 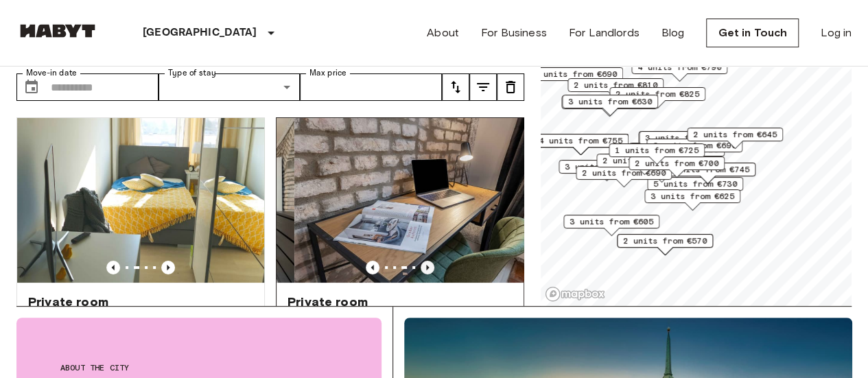 I want to click on span: 4 units from €755, so click(x=580, y=140).